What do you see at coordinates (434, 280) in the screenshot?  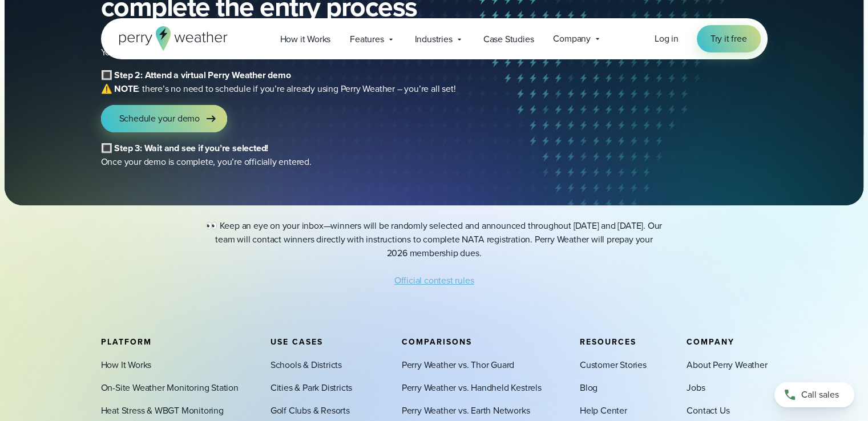 I see `a: Official contest rules` at bounding box center [434, 280].